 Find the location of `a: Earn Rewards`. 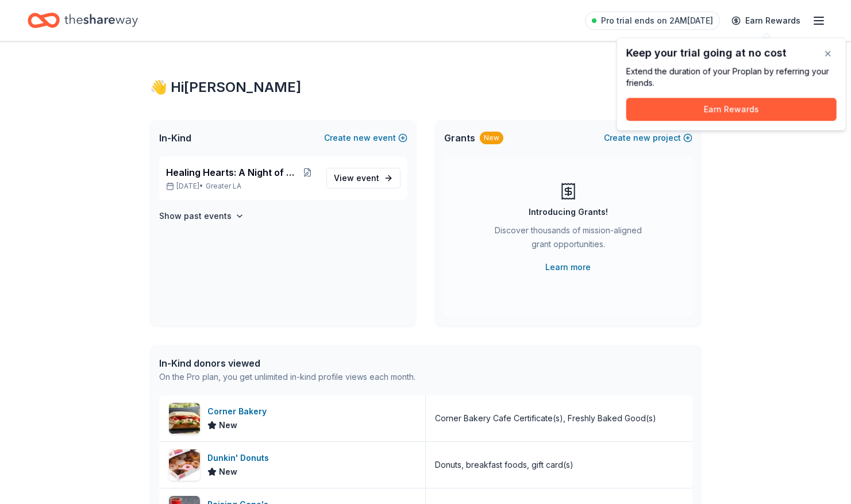

a: Earn Rewards is located at coordinates (766, 21).